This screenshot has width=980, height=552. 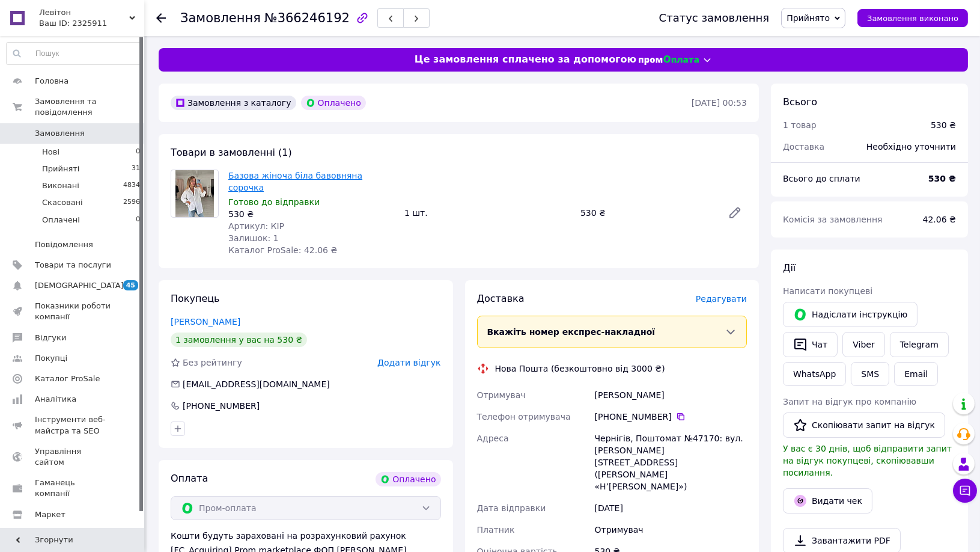 What do you see at coordinates (810, 344) in the screenshot?
I see `button: Чат` at bounding box center [810, 344].